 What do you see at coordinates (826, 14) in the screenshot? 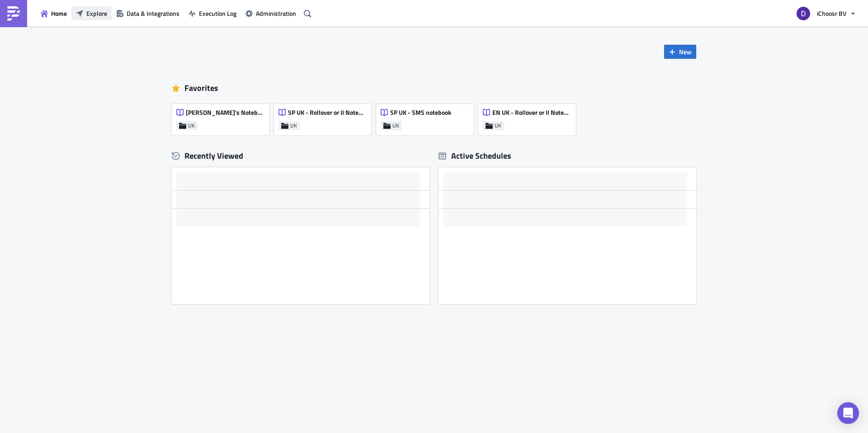
I see `button: iChoosr BV` at bounding box center [826, 14].